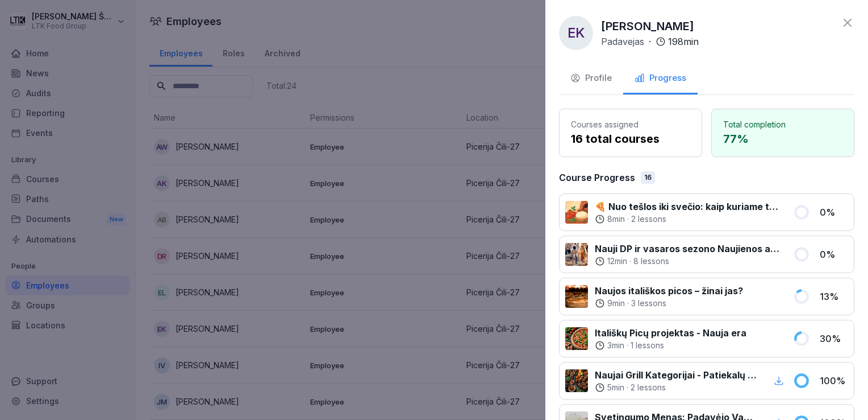  What do you see at coordinates (631, 124) in the screenshot?
I see `p: Courses assigned` at bounding box center [631, 124].